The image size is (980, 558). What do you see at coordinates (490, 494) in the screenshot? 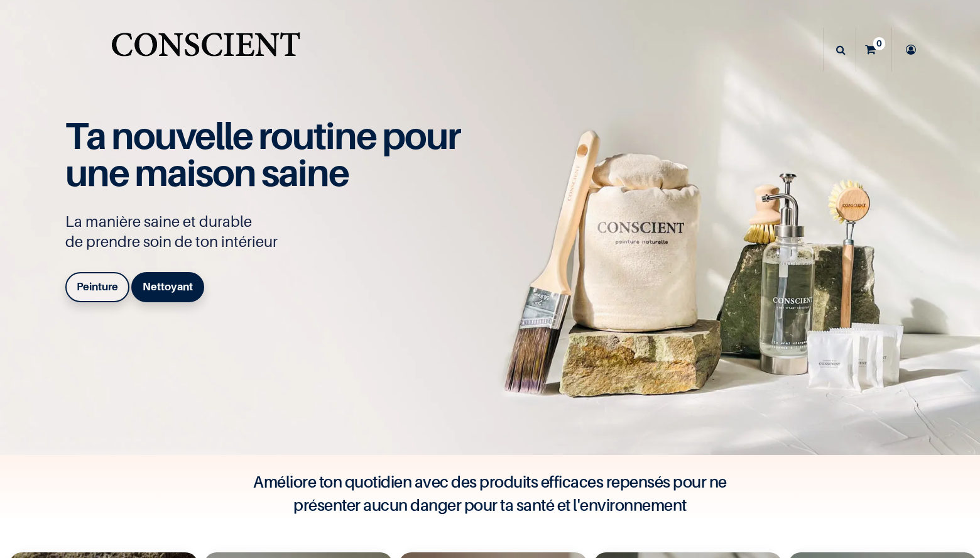
I see `h4: Améliore ton quotidien avec des produits efficaces repensés pour ne présenter aucun danger pour t...` at bounding box center [490, 494].